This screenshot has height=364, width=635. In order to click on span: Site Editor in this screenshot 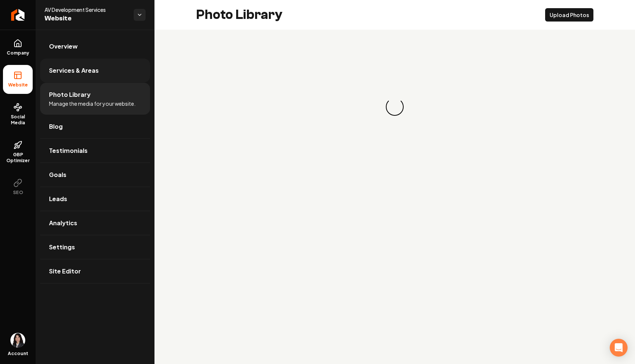, I will do `click(65, 271)`.